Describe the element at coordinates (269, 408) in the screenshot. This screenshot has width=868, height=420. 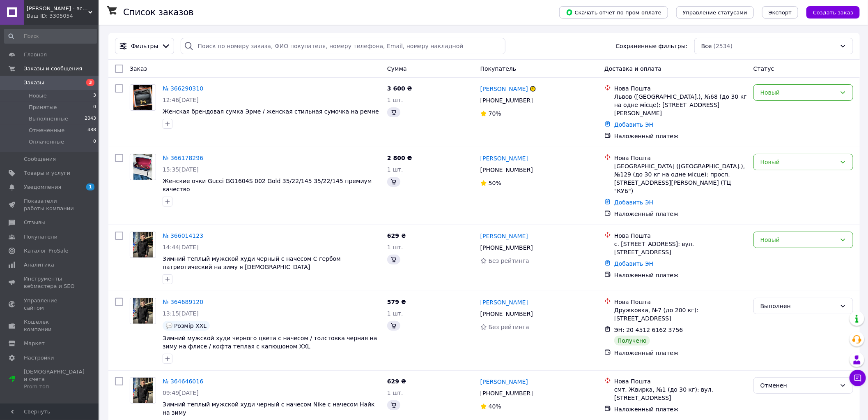
I see `a: Зимний теплый мужской худи черный с начесом Nike с начесом Найк на зиму` at that location.